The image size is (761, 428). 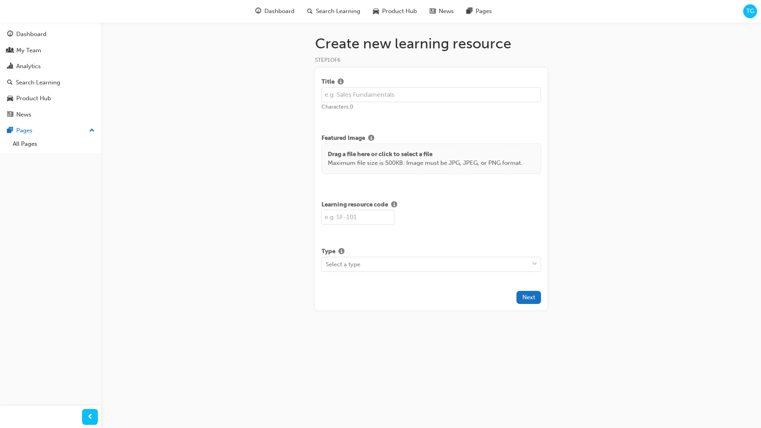 I want to click on a: Dashboard, so click(x=50, y=34).